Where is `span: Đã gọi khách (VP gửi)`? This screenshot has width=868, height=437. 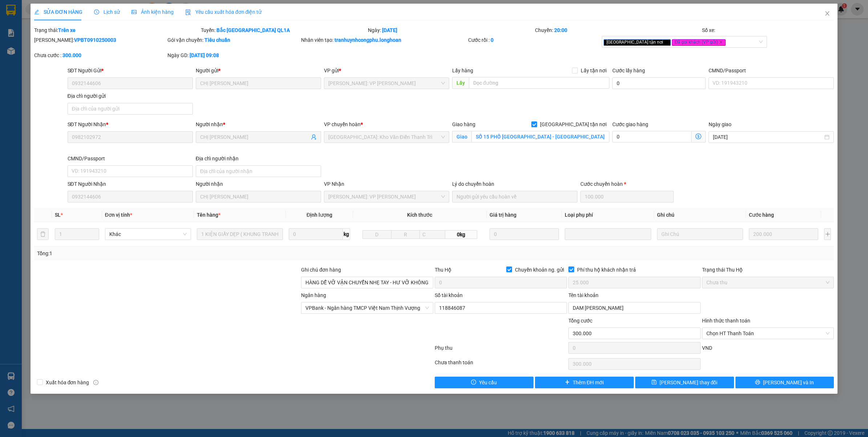
span: Đã gọi khách (VP gửi) is located at coordinates (699, 42).